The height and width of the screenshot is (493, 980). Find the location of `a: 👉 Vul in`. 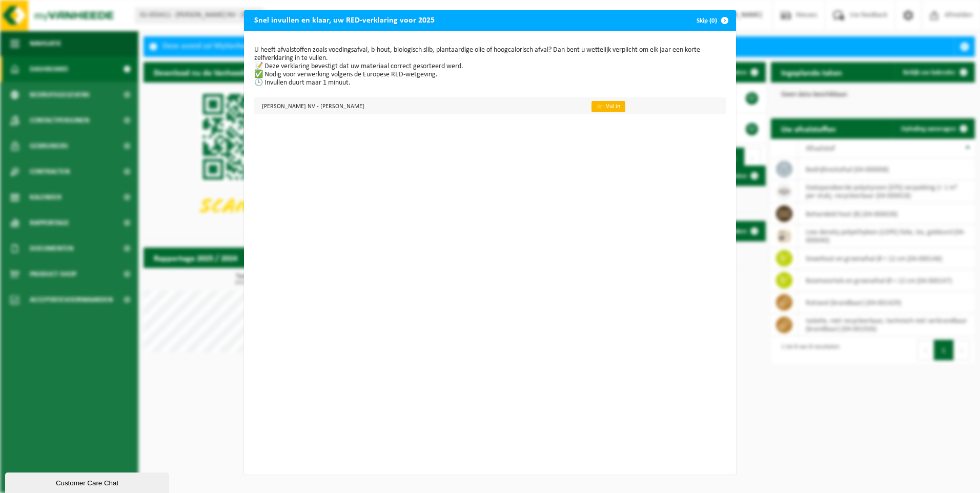

a: 👉 Vul in is located at coordinates (609, 107).